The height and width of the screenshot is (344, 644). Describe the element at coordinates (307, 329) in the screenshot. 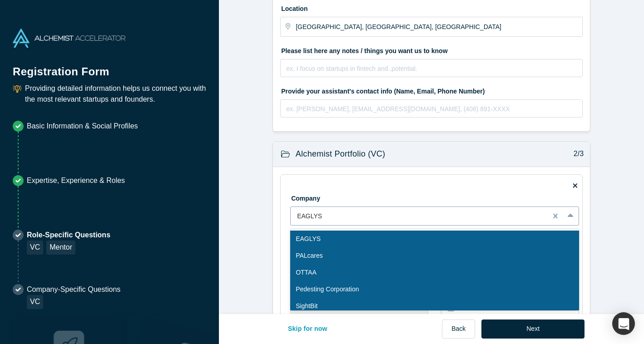

I see `button: Skip for now` at that location.